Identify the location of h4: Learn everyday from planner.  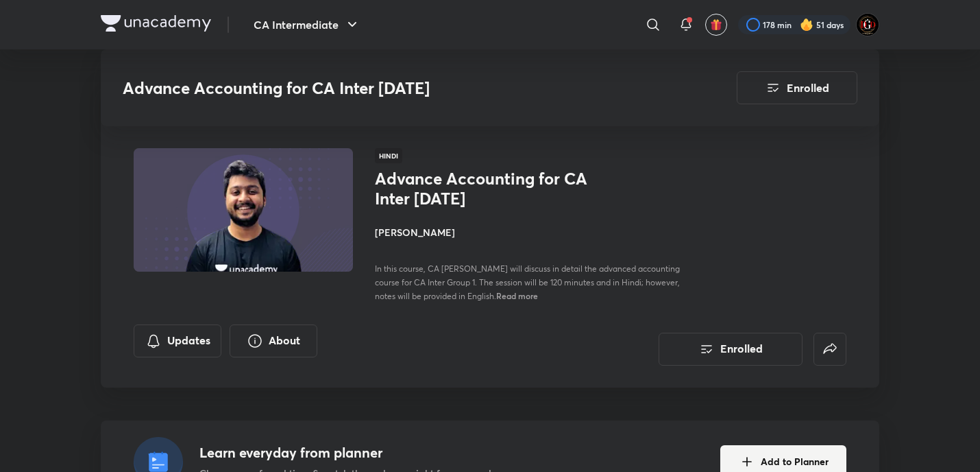
(358, 453).